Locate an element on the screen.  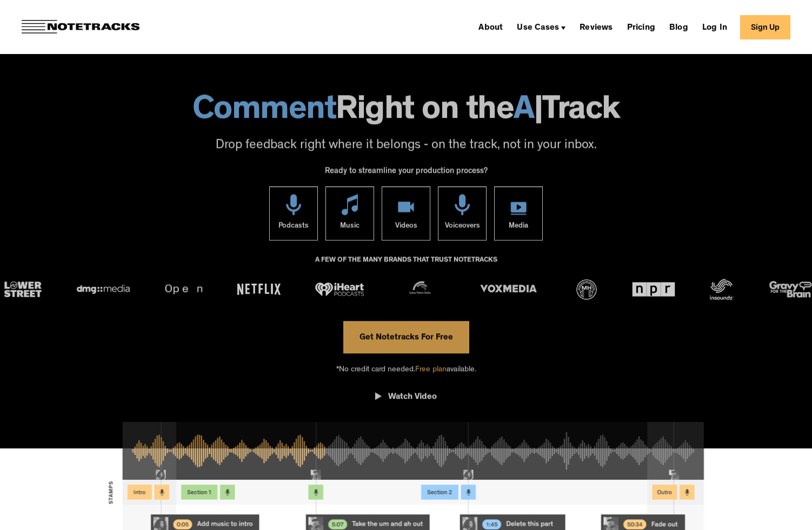
div: Watch Video is located at coordinates (412, 398).